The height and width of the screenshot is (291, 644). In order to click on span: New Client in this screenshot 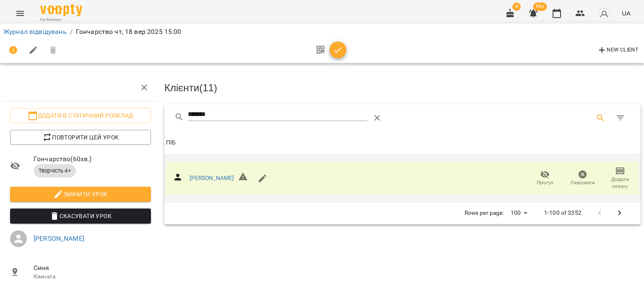, I will do `click(618, 51)`.